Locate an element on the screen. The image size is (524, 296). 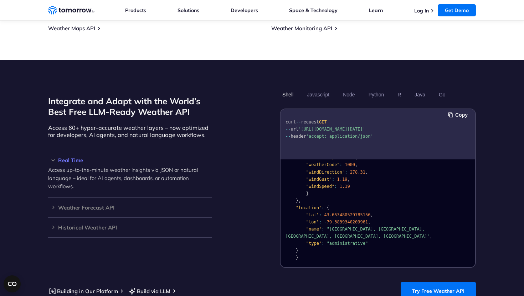
a: Weather Monitoring API is located at coordinates (301, 28).